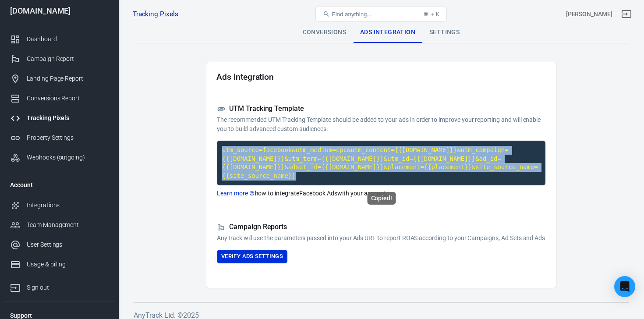 The image size is (644, 319). Describe the element at coordinates (382, 198) in the screenshot. I see `div: Copied!` at that location.